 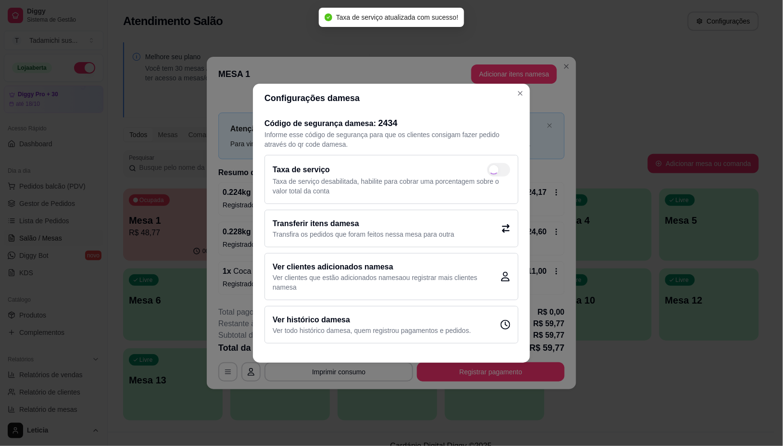 What do you see at coordinates (372, 331) in the screenshot?
I see `p: Ver todo histórico da mesa , quem registrou pagamentos e pedidos.` at bounding box center [372, 331].